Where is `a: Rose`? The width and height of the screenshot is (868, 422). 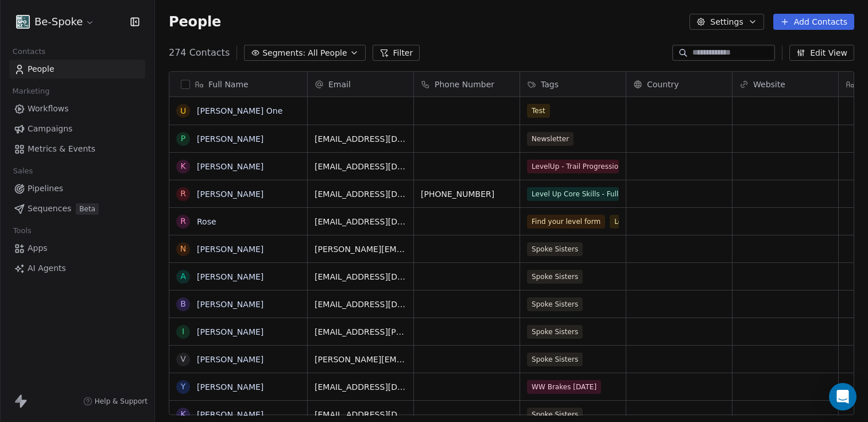 a: Rose is located at coordinates (206, 221).